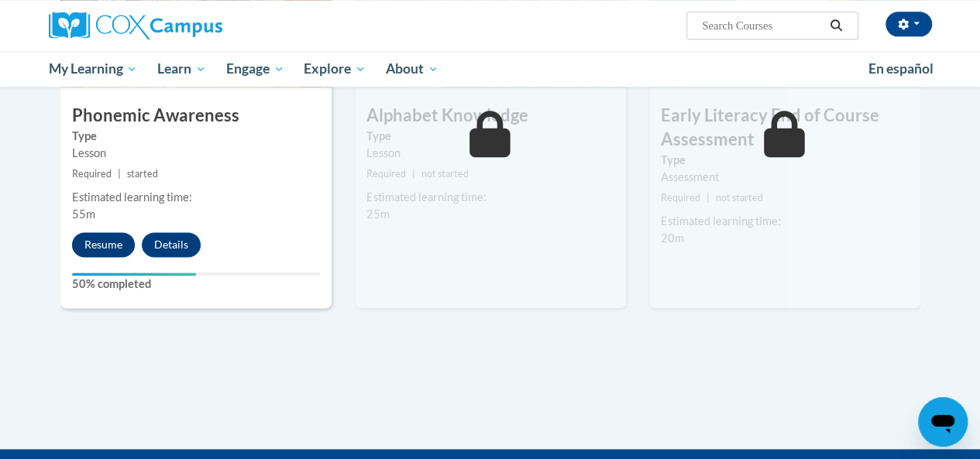 This screenshot has height=459, width=980. What do you see at coordinates (143, 174) in the screenshot?
I see `span: started` at bounding box center [143, 174].